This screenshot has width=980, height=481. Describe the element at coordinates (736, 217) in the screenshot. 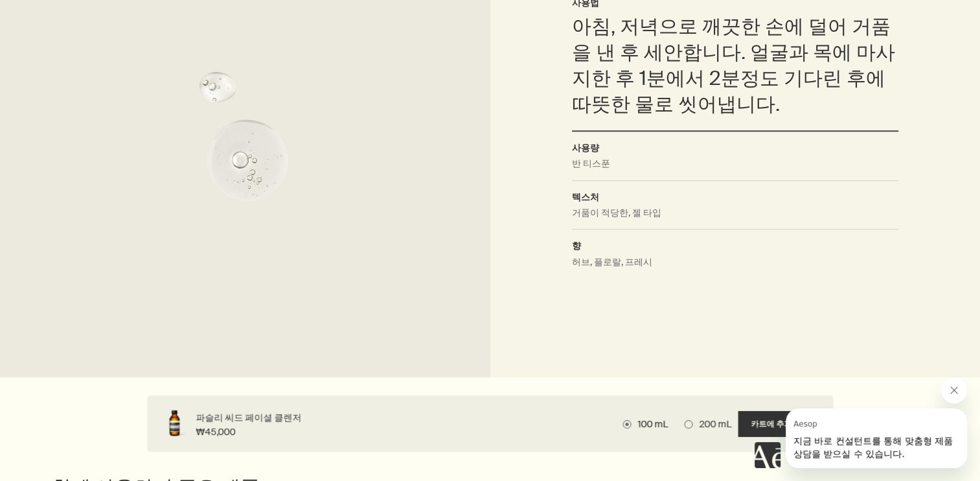

I see `dd: 거품이 적당한, 젤 타입` at that location.